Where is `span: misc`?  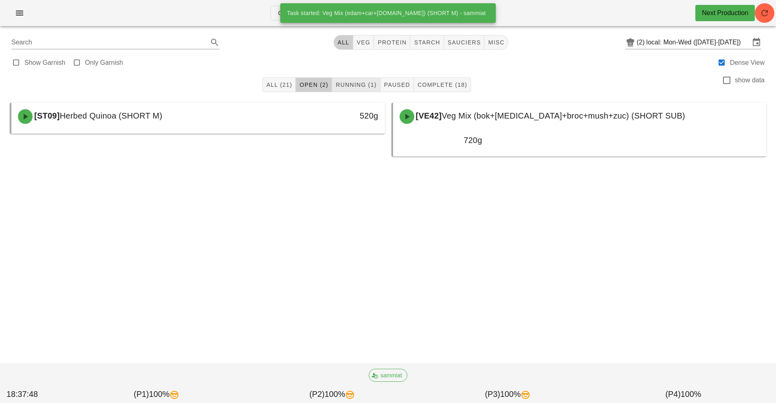
span: misc is located at coordinates (495, 42).